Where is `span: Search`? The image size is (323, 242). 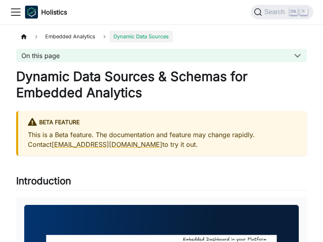 span: Search is located at coordinates (276, 12).